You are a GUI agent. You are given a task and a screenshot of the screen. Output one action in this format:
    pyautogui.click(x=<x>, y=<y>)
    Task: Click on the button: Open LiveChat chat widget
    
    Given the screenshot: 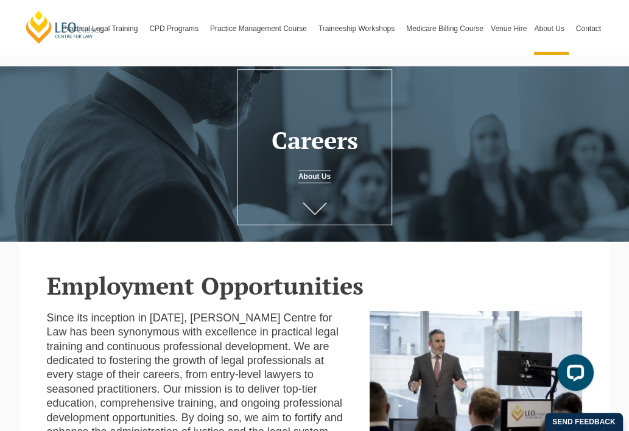 What is the action you would take?
    pyautogui.click(x=28, y=23)
    